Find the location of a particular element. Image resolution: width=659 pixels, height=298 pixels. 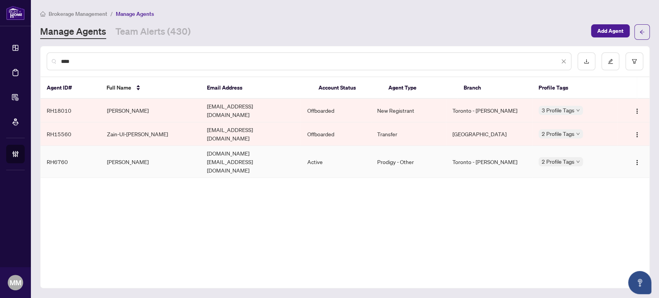

span: close is located at coordinates (564, 61).